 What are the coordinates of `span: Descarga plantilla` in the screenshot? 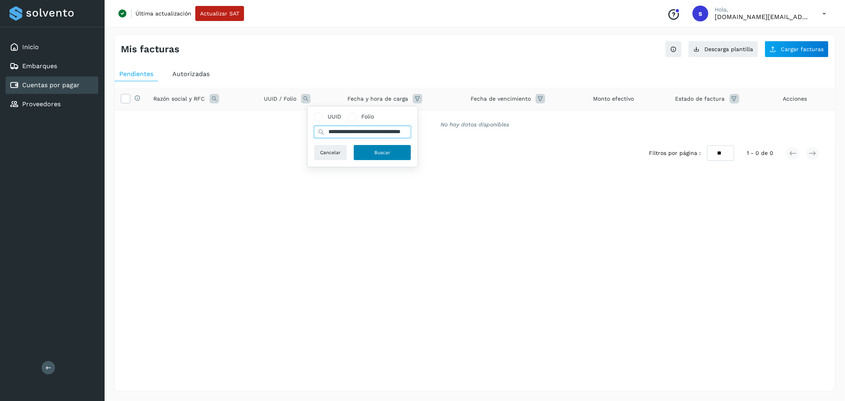 It's located at (729, 49).